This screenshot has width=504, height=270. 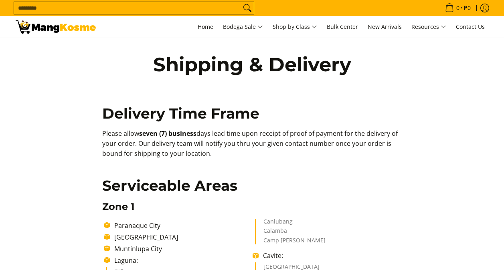 What do you see at coordinates (252, 114) in the screenshot?
I see `h2: Delivery Time Frame` at bounding box center [252, 114].